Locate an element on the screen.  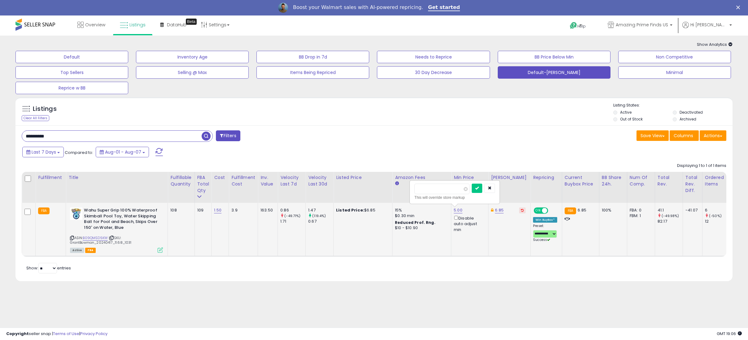
img: Profile image for Adrian is located at coordinates (283, 8).